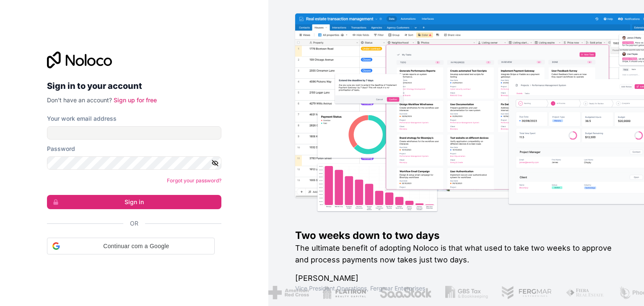 This screenshot has height=306, width=644. I want to click on label: Your work email address, so click(82, 119).